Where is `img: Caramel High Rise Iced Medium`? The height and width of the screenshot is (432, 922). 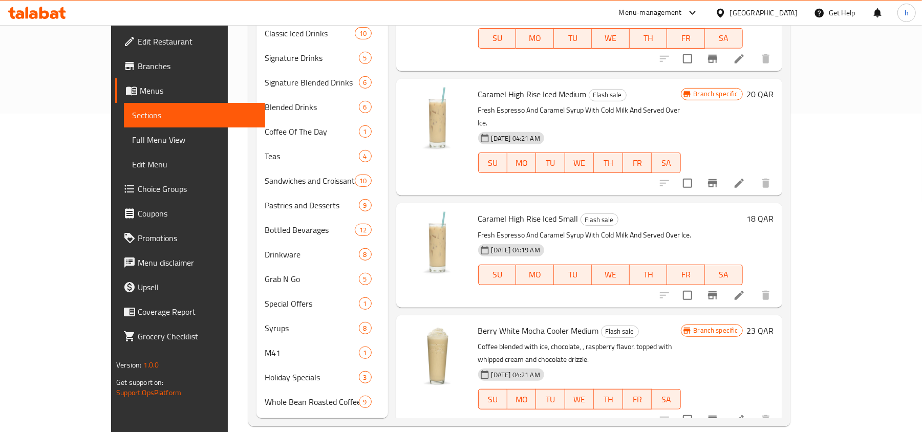
img: Caramel High Rise Iced Medium is located at coordinates (437, 120).